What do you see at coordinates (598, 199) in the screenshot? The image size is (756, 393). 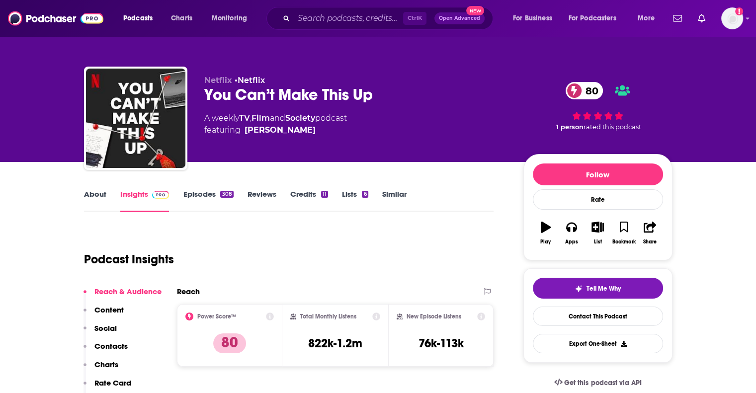 I see `div: Rate` at bounding box center [598, 199].